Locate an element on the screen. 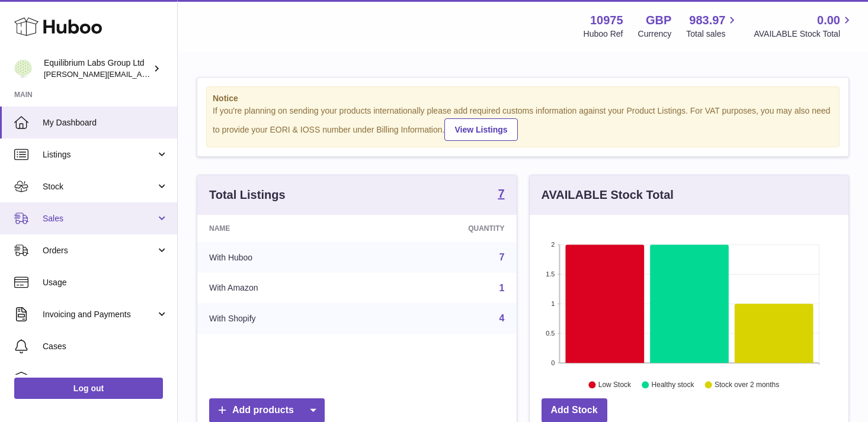 This screenshot has width=868, height=422. div: Currency is located at coordinates (655, 34).